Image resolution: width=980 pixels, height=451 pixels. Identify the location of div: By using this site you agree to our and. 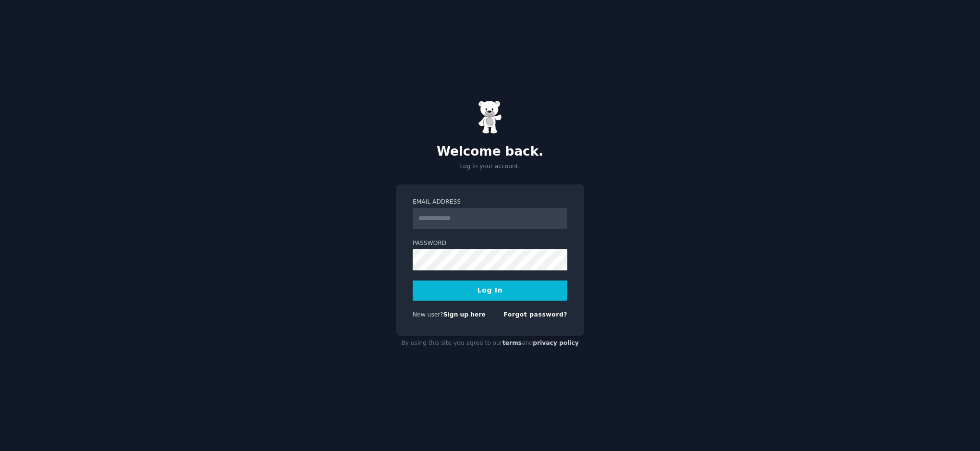
(490, 343).